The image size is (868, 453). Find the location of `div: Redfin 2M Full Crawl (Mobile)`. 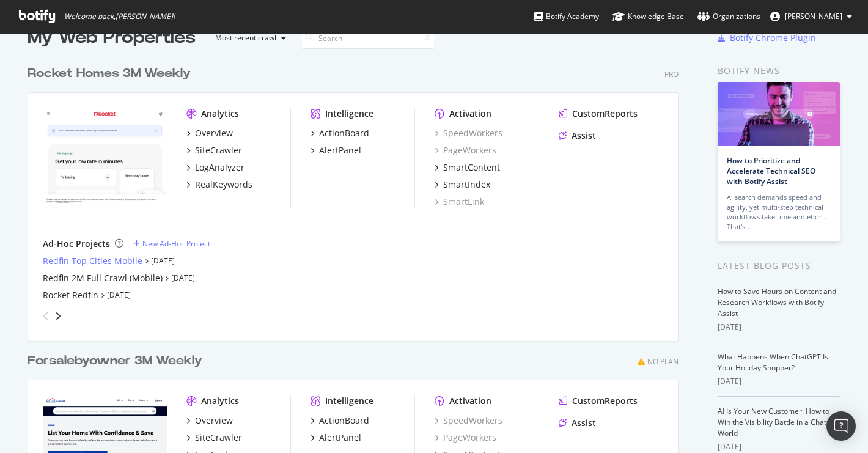

div: Redfin 2M Full Crawl (Mobile) is located at coordinates (102, 278).